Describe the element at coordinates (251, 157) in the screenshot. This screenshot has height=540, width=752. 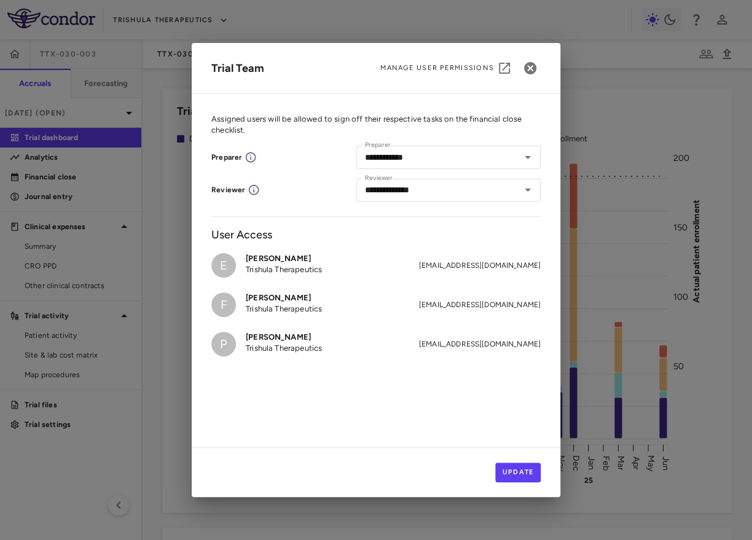
I see `svg: For this trial, user can edit trial data, open periods, and comment, but cannot close periods.` at that location.